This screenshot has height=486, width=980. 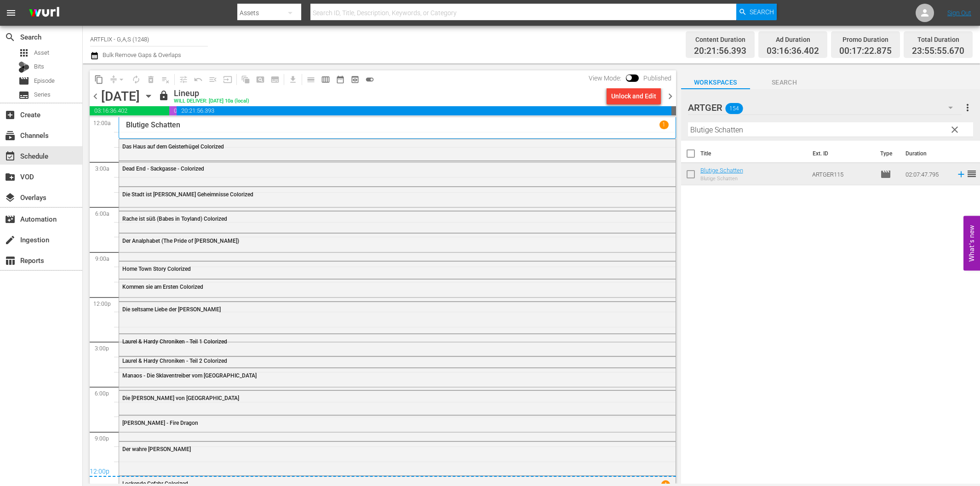 What do you see at coordinates (754, 154) in the screenshot?
I see `th: Title` at bounding box center [754, 154].